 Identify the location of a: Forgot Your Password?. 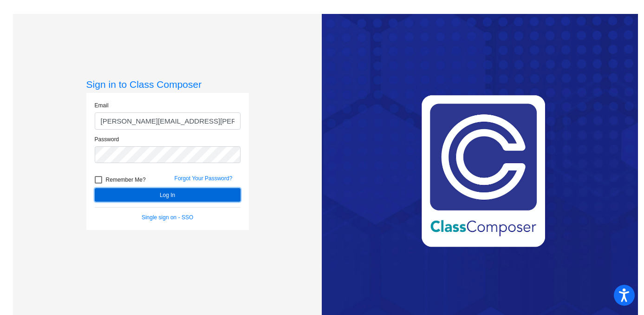
(204, 178).